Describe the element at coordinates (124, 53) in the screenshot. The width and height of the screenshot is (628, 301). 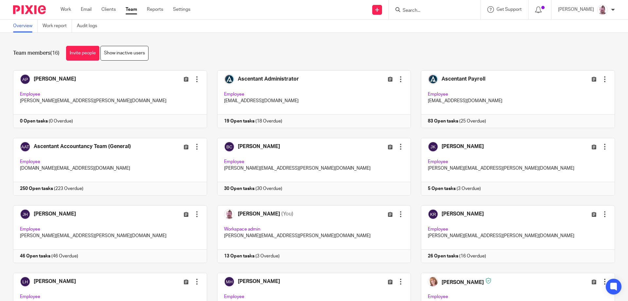
I see `a: Show inactive users` at that location.